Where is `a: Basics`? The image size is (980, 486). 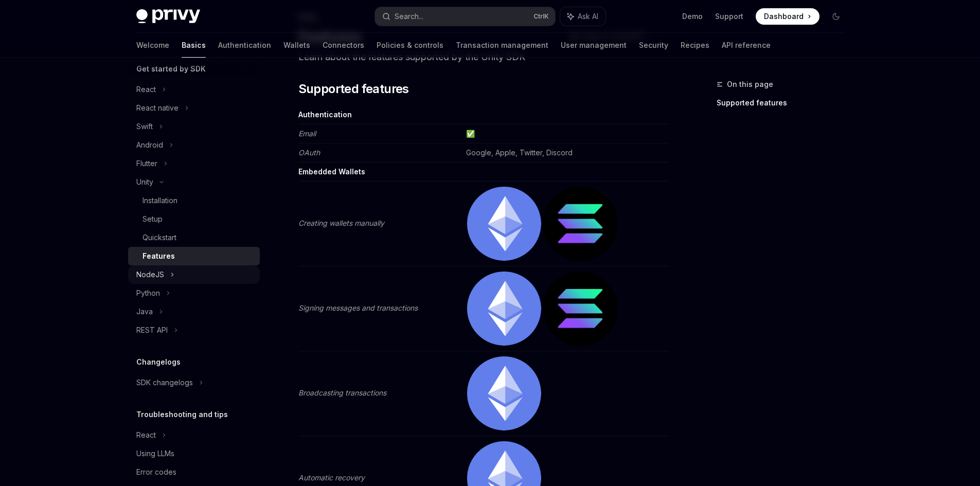
a: Basics is located at coordinates (194, 45).